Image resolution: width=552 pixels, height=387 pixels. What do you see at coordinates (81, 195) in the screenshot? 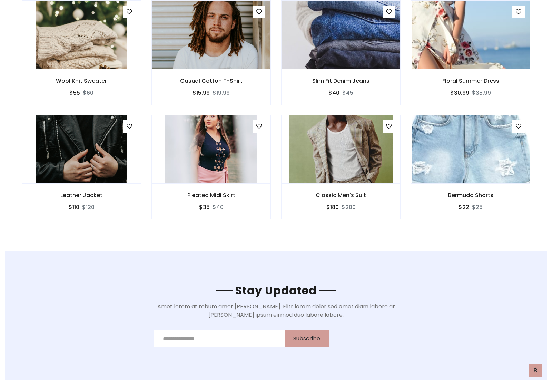
I see `h6: Leather Jacket` at bounding box center [81, 195].